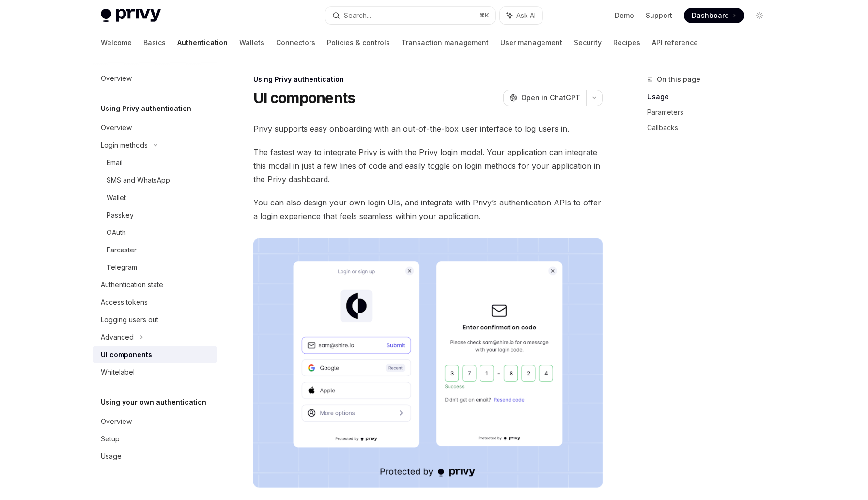 The image size is (868, 500). Describe the element at coordinates (129, 320) in the screenshot. I see `div: Logging users out` at that location.